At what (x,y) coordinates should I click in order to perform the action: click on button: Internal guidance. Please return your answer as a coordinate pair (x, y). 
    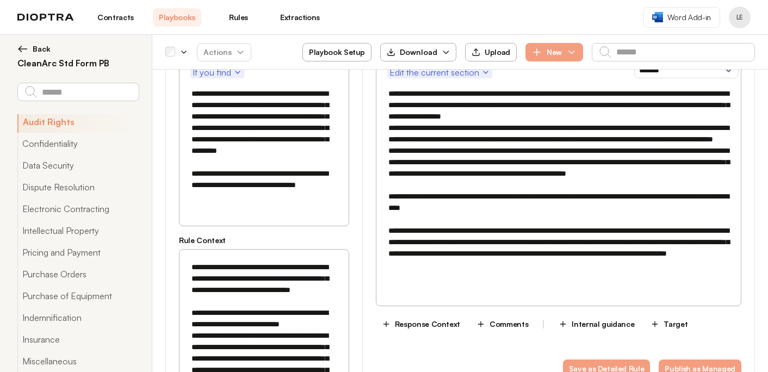
    Looking at the image, I should click on (596, 324).